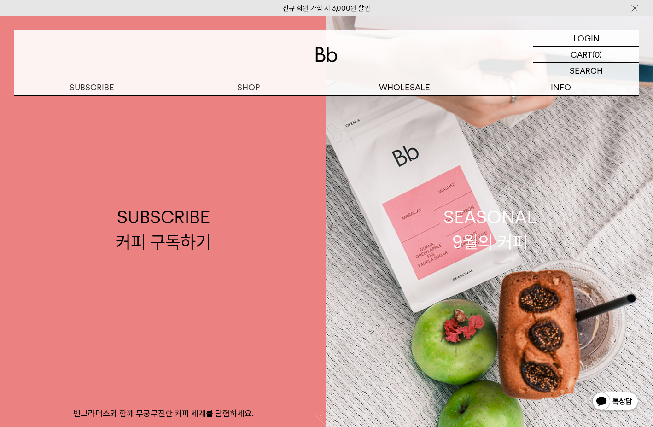  What do you see at coordinates (586, 38) in the screenshot?
I see `a: LOGIN` at bounding box center [586, 38].